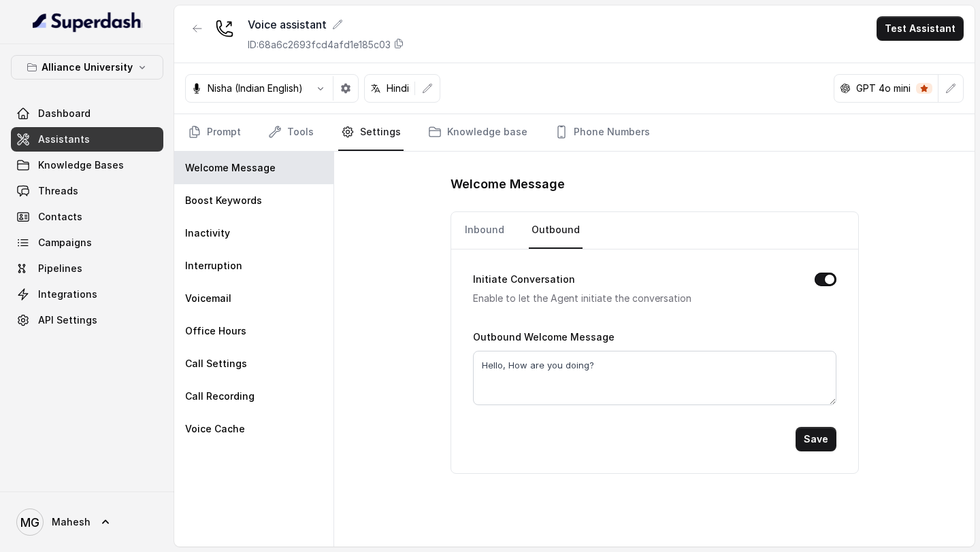 Image resolution: width=980 pixels, height=552 pixels. Describe the element at coordinates (555, 230) in the screenshot. I see `a: Outbound` at that location.